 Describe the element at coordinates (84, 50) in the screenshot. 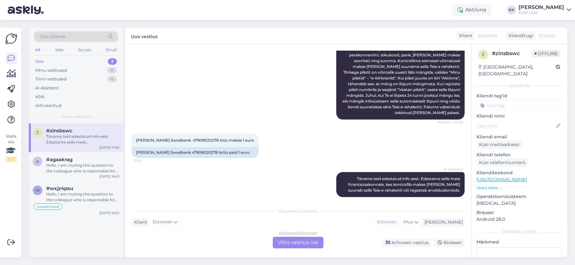

I see `div: Socials` at that location.